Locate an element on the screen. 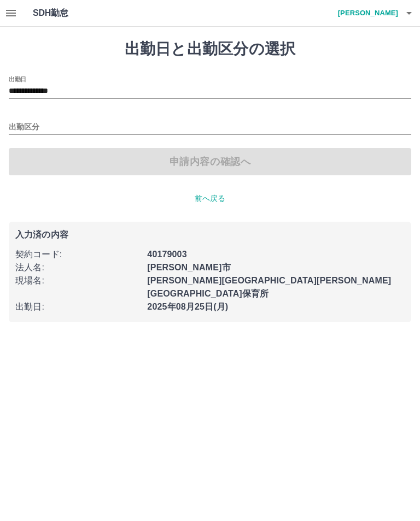 The width and height of the screenshot is (420, 521). p: 出勤日 : is located at coordinates (78, 307).